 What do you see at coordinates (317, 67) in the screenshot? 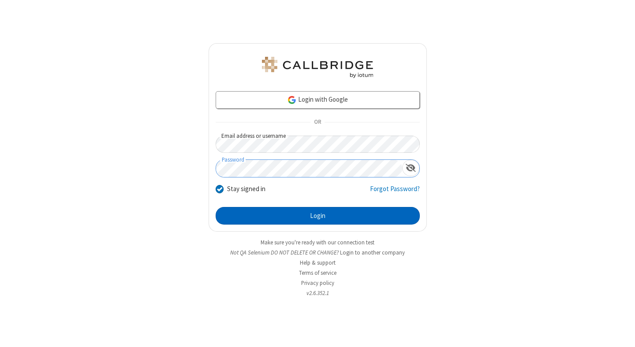
I see `img: QA Selenium DO NOT DELETE OR CHANGE` at bounding box center [317, 67].